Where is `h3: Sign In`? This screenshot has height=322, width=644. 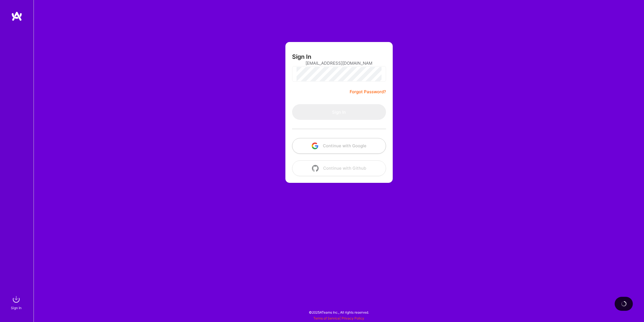 h3: Sign In is located at coordinates (302, 56).